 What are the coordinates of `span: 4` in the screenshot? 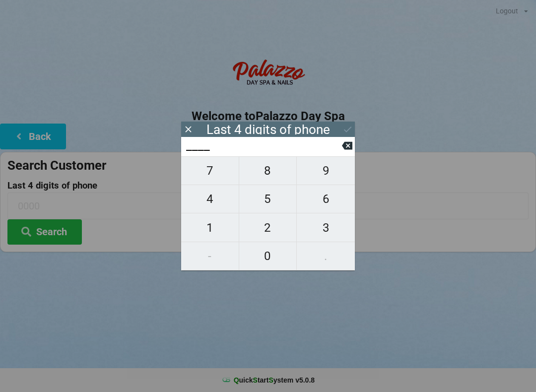 It's located at (210, 199).